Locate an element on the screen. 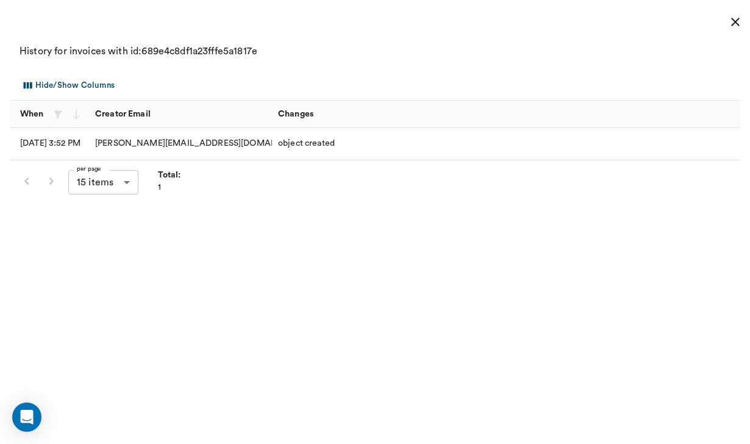  div: Created is located at coordinates (306, 143).